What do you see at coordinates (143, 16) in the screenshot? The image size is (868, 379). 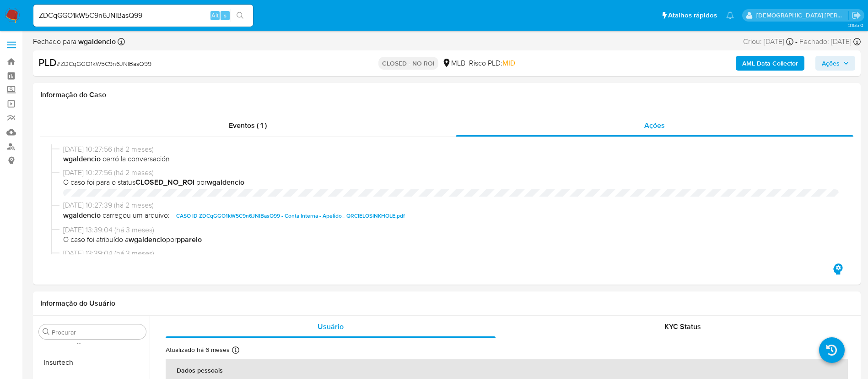 I see `input: Pesquise usuários ou casos...` at bounding box center [143, 16].